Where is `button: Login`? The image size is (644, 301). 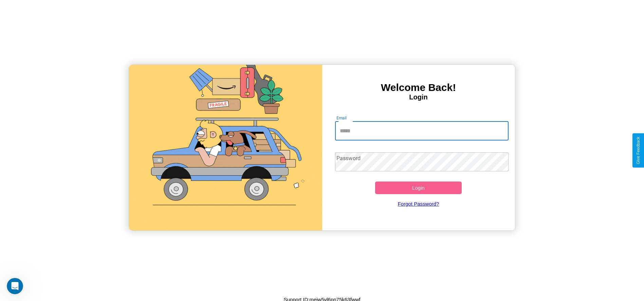 button: Login is located at coordinates (419, 187).